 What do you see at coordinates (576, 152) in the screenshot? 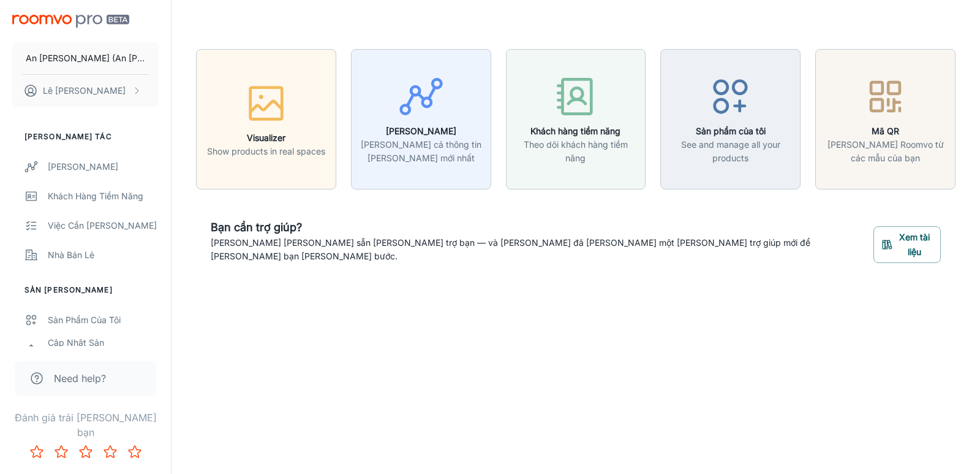
I see `p: Theo dõi khách hàng tiềm năng` at bounding box center [576, 152].